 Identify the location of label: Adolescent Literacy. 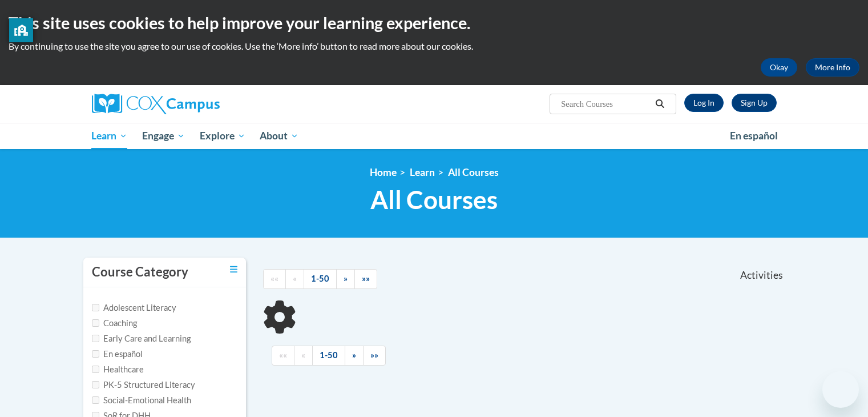
(134, 308).